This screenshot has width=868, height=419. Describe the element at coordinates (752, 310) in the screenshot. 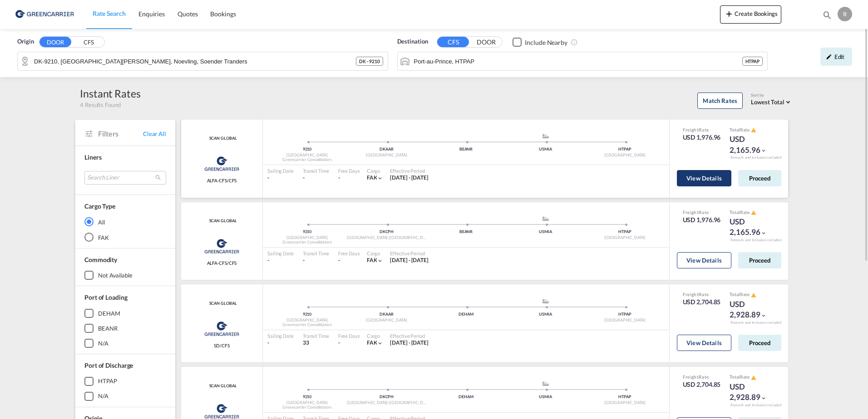

I see `div: USD 2,928.89` at that location.